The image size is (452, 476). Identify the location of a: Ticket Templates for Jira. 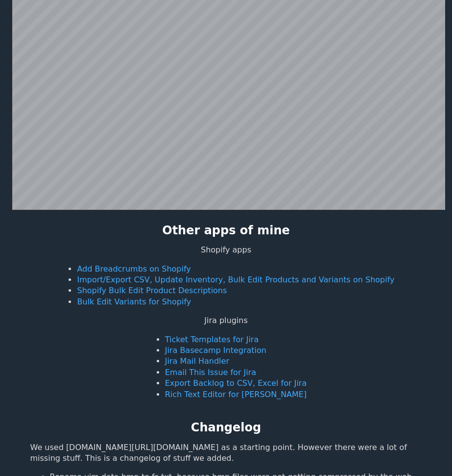
(212, 339).